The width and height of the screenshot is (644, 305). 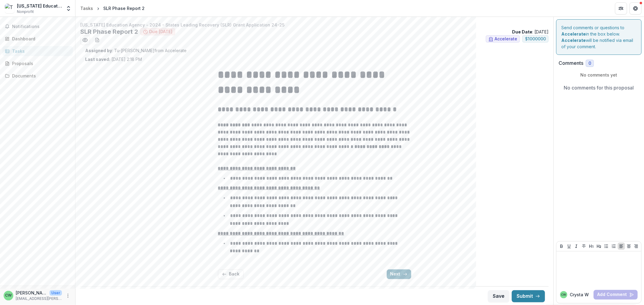 I want to click on span: Notifications, so click(x=41, y=27).